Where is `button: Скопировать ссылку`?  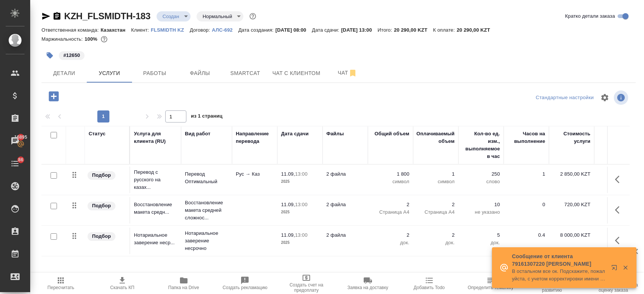
button: Скопировать ссылку is located at coordinates (57, 16).